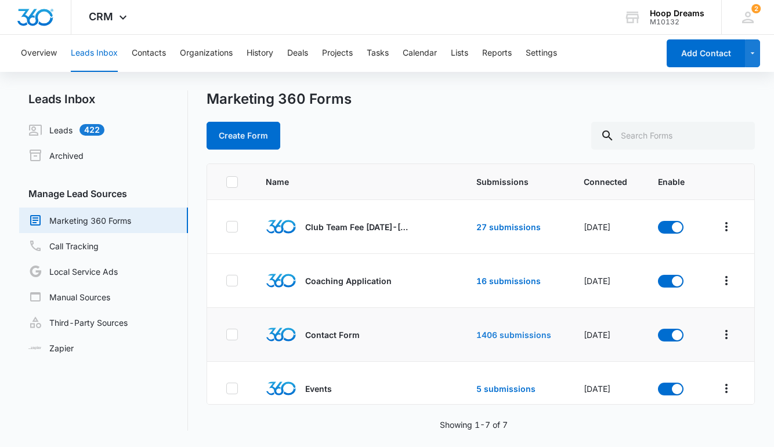 The height and width of the screenshot is (447, 774). Describe the element at coordinates (756, 9) in the screenshot. I see `span: 2` at that location.